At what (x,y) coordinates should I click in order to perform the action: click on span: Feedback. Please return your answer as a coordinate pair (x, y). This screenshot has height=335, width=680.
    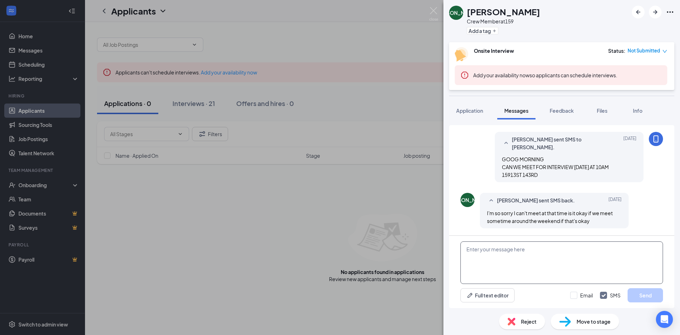
    Looking at the image, I should click on (562, 111).